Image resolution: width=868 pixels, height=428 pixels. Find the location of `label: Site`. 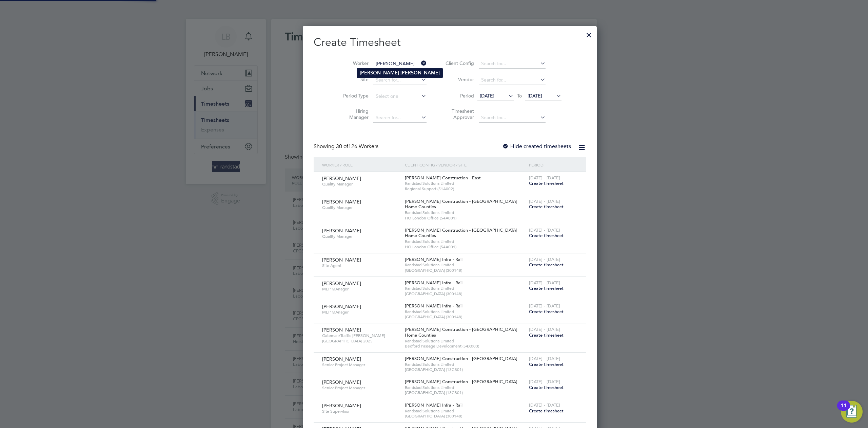

label: Site is located at coordinates (354, 79).